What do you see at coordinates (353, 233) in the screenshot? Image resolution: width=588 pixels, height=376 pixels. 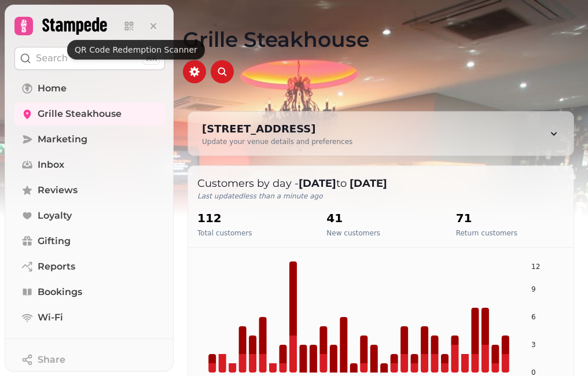 I see `p: New customers` at bounding box center [353, 233].